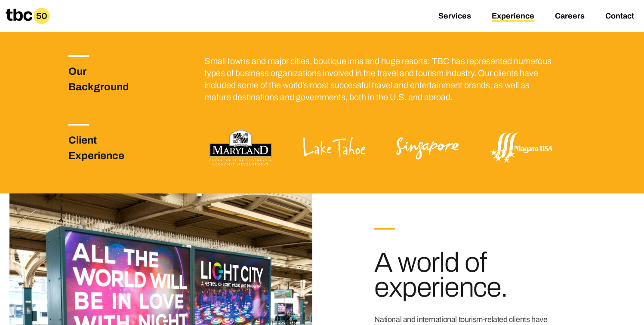  What do you see at coordinates (110, 148) in the screenshot?
I see `h3: Client Experience` at bounding box center [110, 148].